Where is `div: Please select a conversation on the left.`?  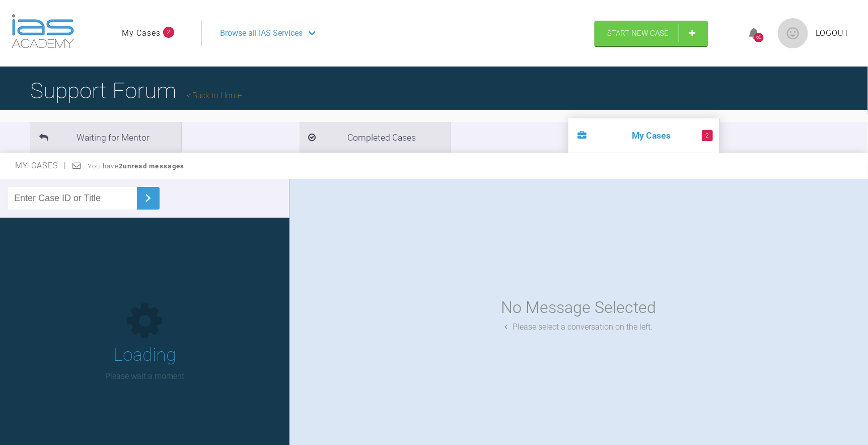 div: Please select a conversation on the left. is located at coordinates (578, 327).